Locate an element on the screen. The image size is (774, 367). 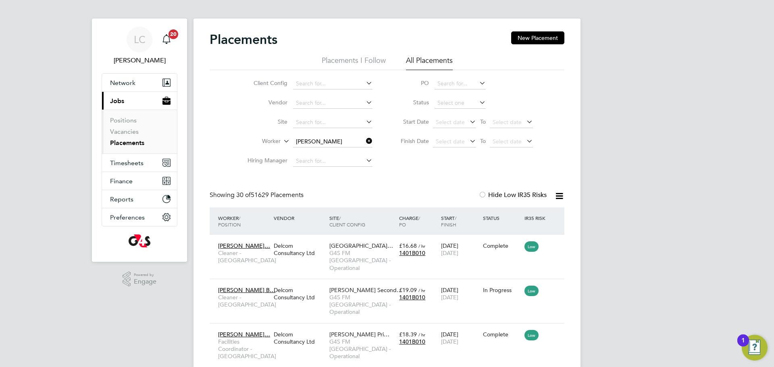
span: Timesheets is located at coordinates (127, 163).